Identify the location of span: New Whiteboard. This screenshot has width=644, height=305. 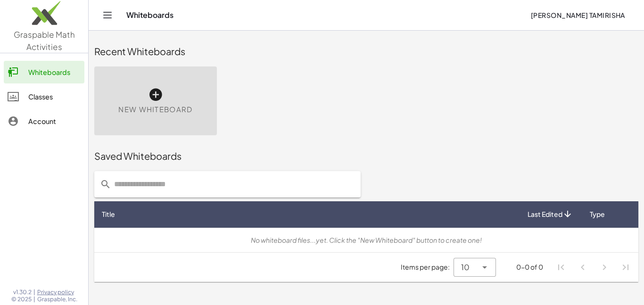
(155, 109).